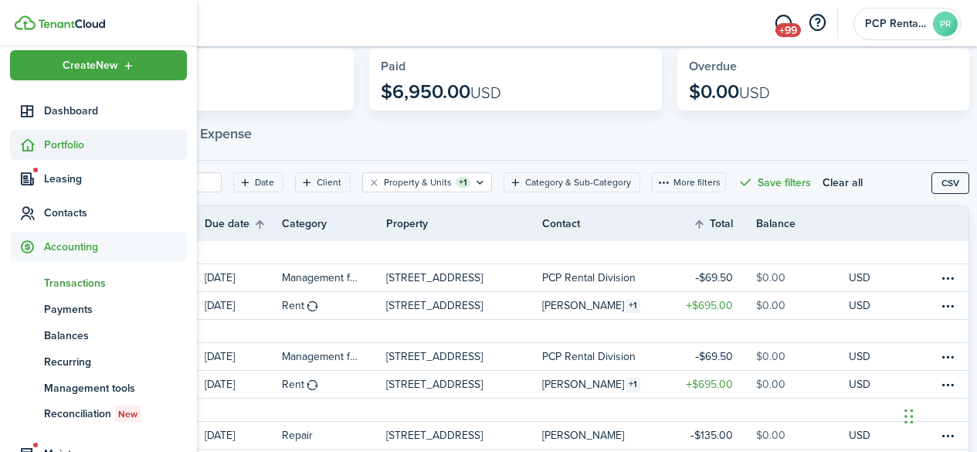 The width and height of the screenshot is (977, 452). Describe the element at coordinates (297, 435) in the screenshot. I see `table-info-title: Repair` at that location.